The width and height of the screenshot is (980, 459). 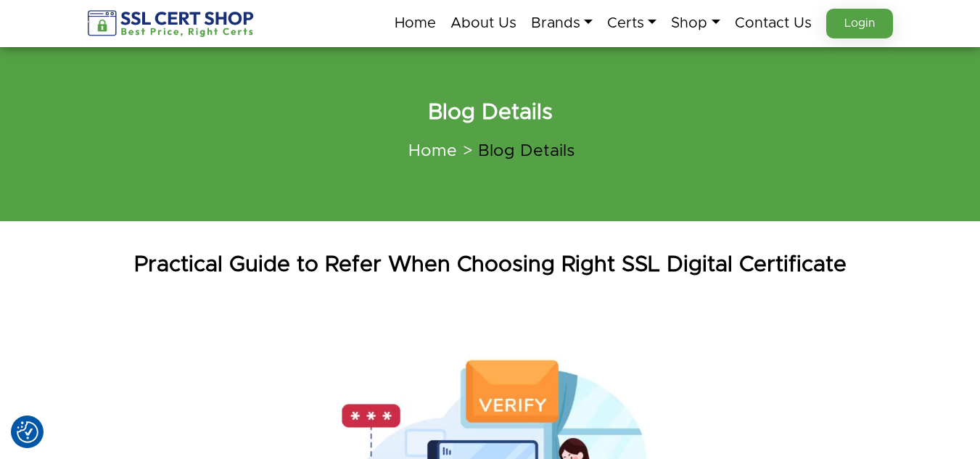 What do you see at coordinates (28, 432) in the screenshot?
I see `img: Revisit consent button` at bounding box center [28, 432].